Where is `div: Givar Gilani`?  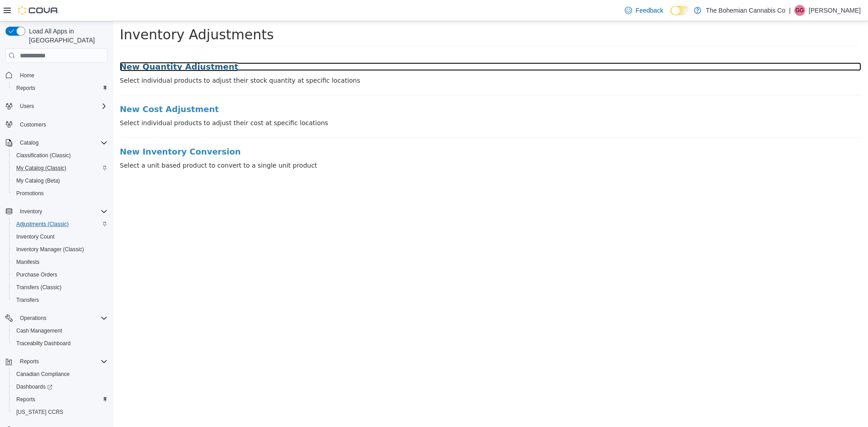
div: Givar Gilani is located at coordinates (799, 11).